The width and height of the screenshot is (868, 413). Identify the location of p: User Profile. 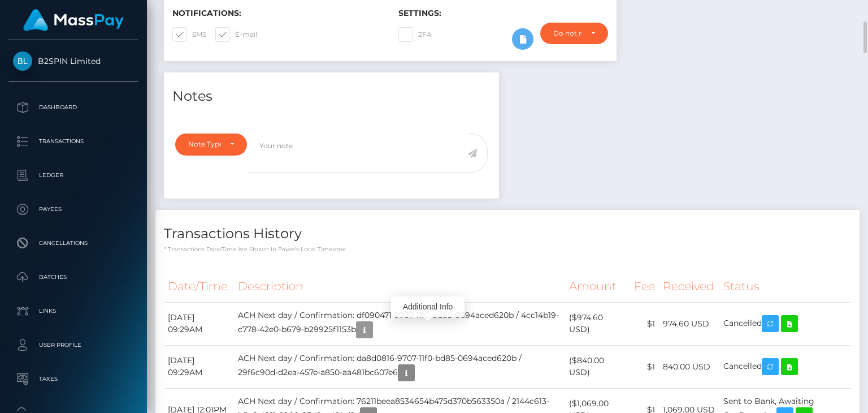
(74, 345).